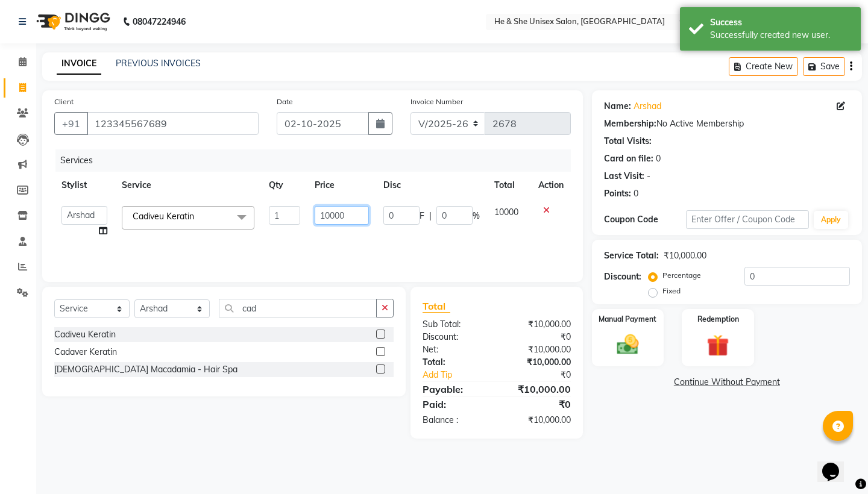 Image resolution: width=868 pixels, height=494 pixels. What do you see at coordinates (436, 102) in the screenshot?
I see `label: Invoice Number` at bounding box center [436, 102].